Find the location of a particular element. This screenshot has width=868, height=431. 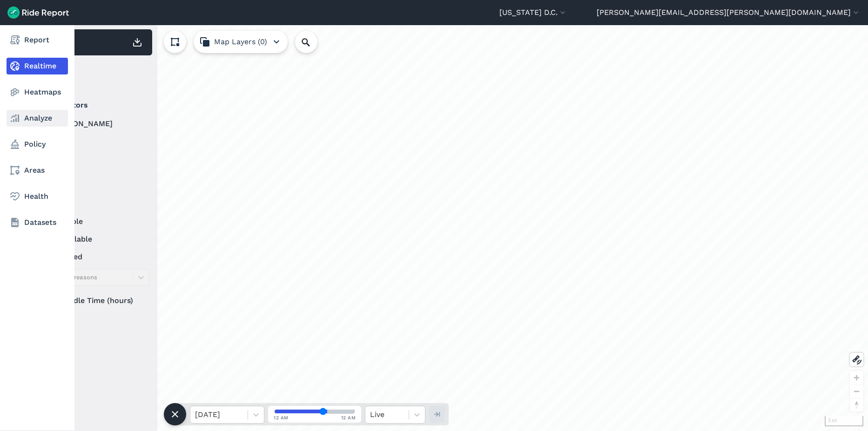

label: Veo is located at coordinates (94, 177).